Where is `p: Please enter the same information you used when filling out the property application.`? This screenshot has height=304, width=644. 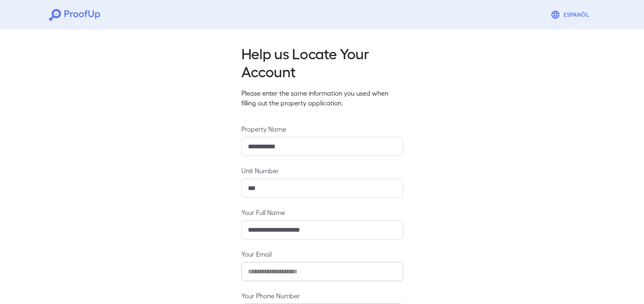
p: Please enter the same information you used when filling out the property application. is located at coordinates (322, 98).